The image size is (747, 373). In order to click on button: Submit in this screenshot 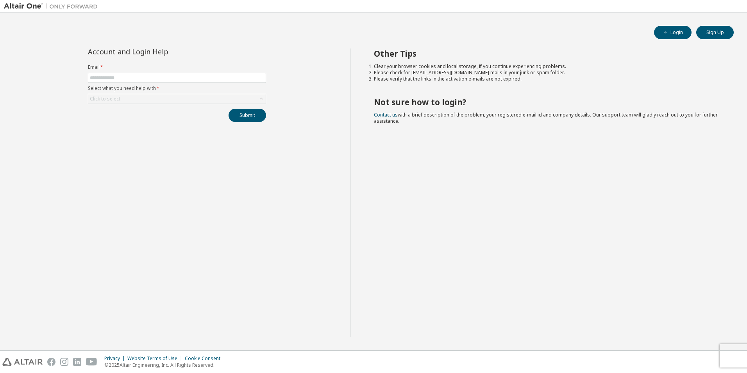, I will do `click(247, 115)`.